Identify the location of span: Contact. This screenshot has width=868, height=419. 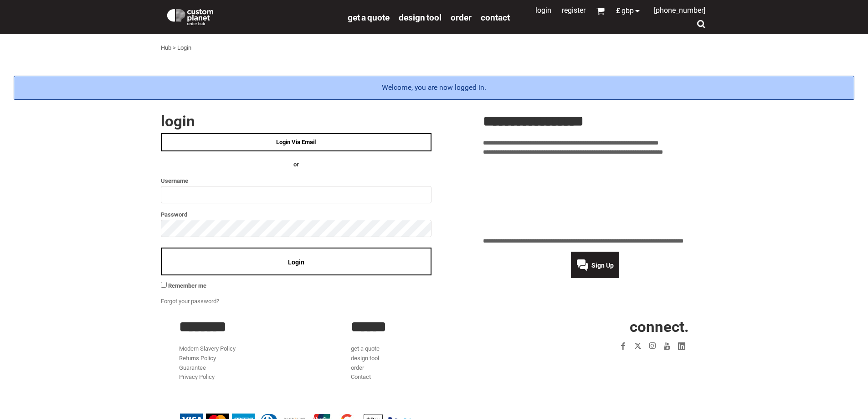
(495, 17).